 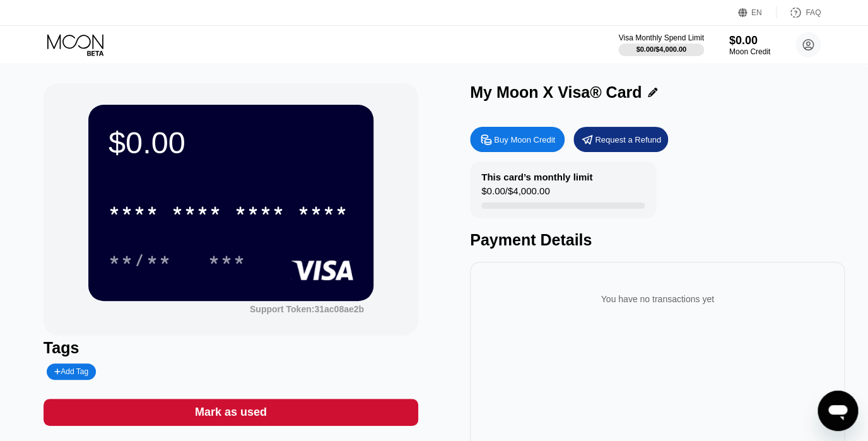 What do you see at coordinates (749, 45) in the screenshot?
I see `div: $0.00Moon Credit` at bounding box center [749, 45].